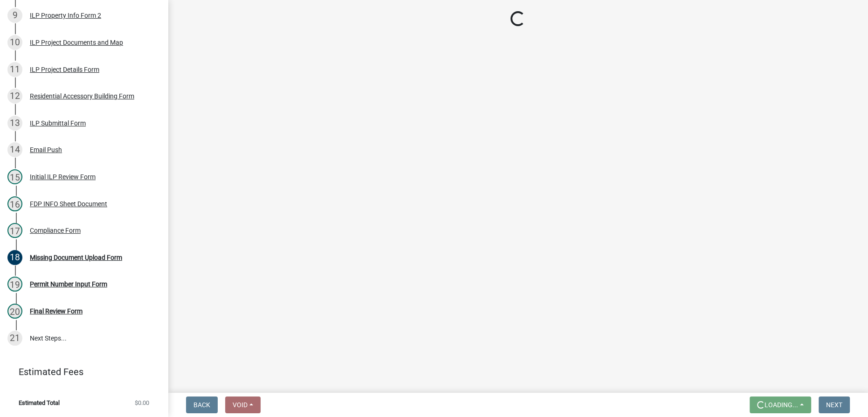  I want to click on div: 15, so click(15, 177).